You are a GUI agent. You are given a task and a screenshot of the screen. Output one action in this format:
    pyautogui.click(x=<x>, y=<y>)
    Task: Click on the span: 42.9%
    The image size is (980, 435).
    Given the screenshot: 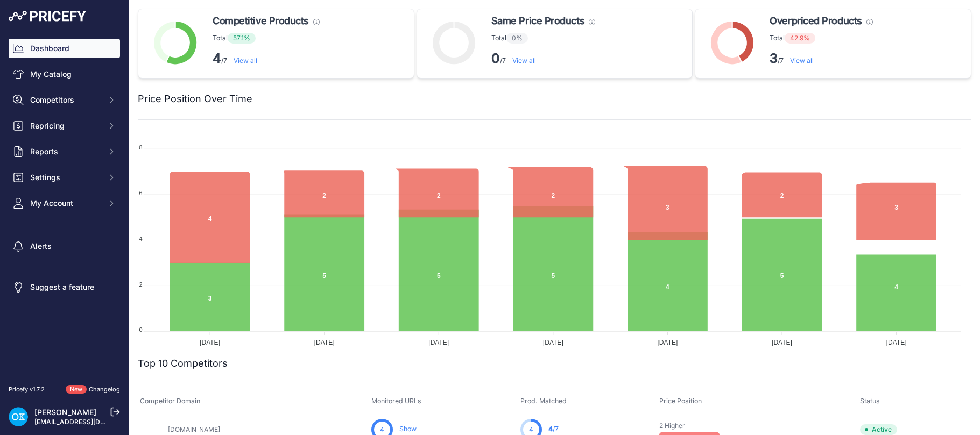 What is the action you would take?
    pyautogui.click(x=800, y=38)
    